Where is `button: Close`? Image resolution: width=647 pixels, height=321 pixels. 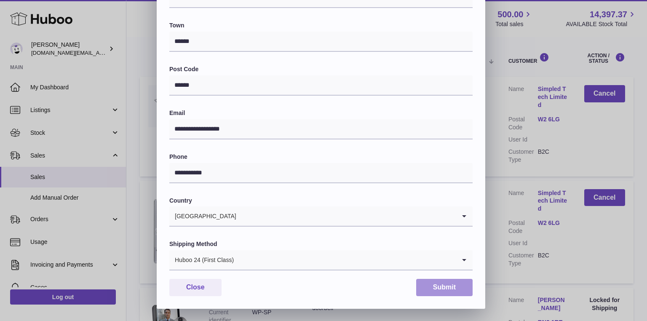 button: Close is located at coordinates (195, 287).